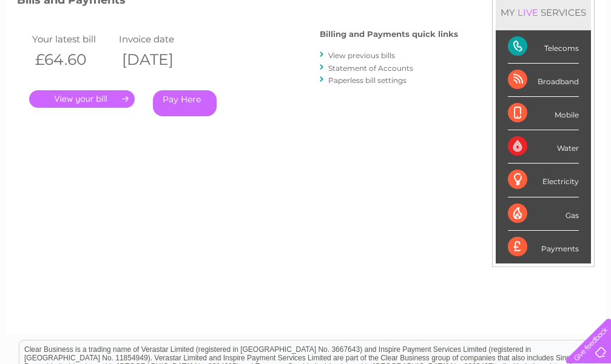 The height and width of the screenshot is (364, 611). What do you see at coordinates (424, 13) in the screenshot?
I see `a: 0333 014 3131` at bounding box center [424, 13].